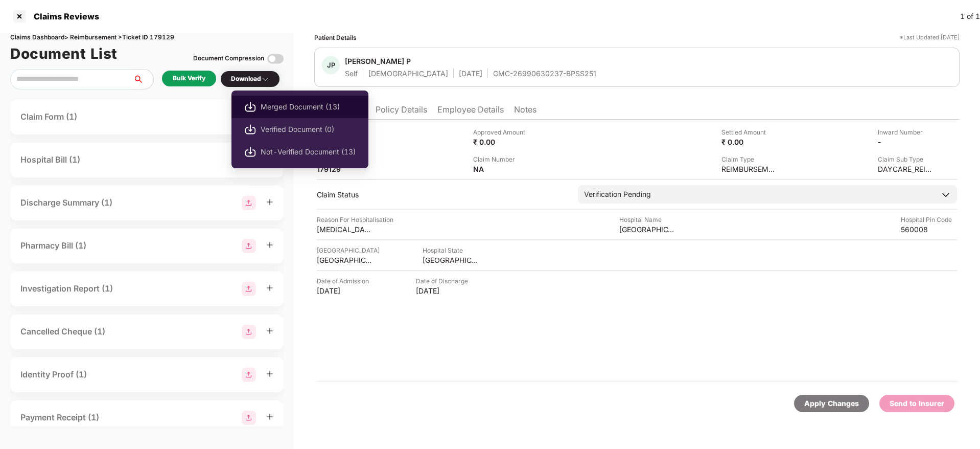 The height and width of the screenshot is (449, 980). Describe the element at coordinates (916, 403) in the screenshot. I see `div: Send to Insurer` at that location.